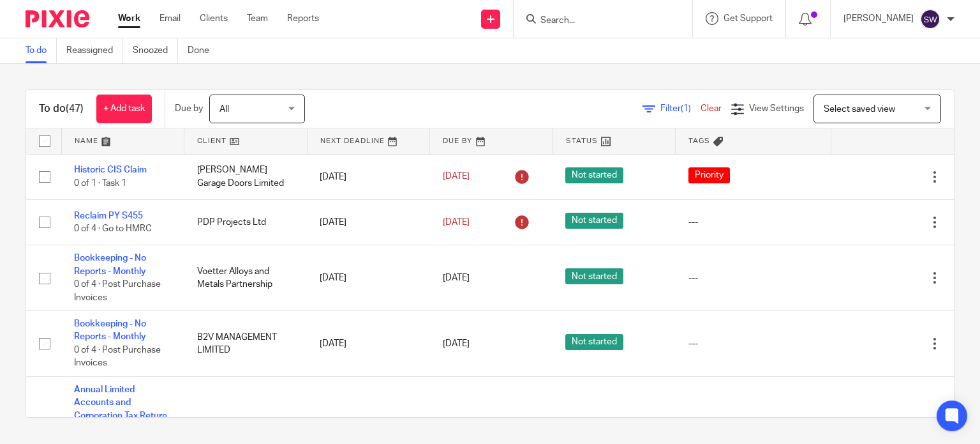 The image size is (980, 444). What do you see at coordinates (100, 183) in the screenshot?
I see `span: 0 of 1 · Task 1` at bounding box center [100, 183].